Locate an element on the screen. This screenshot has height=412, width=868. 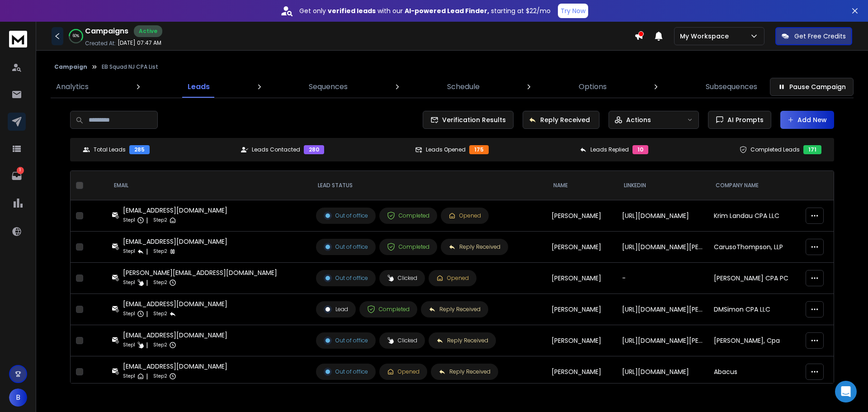
img: logo is located at coordinates (18, 39).